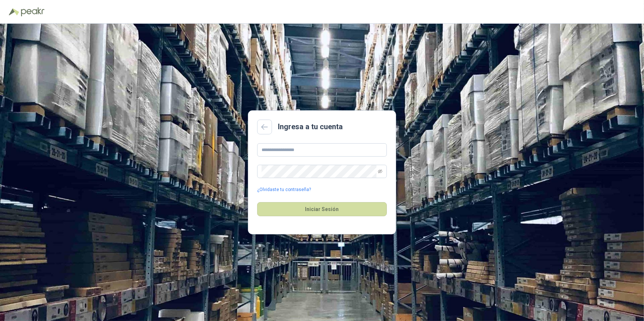 The height and width of the screenshot is (321, 644). Describe the element at coordinates (380, 172) in the screenshot. I see `span: eye-invisible` at that location.